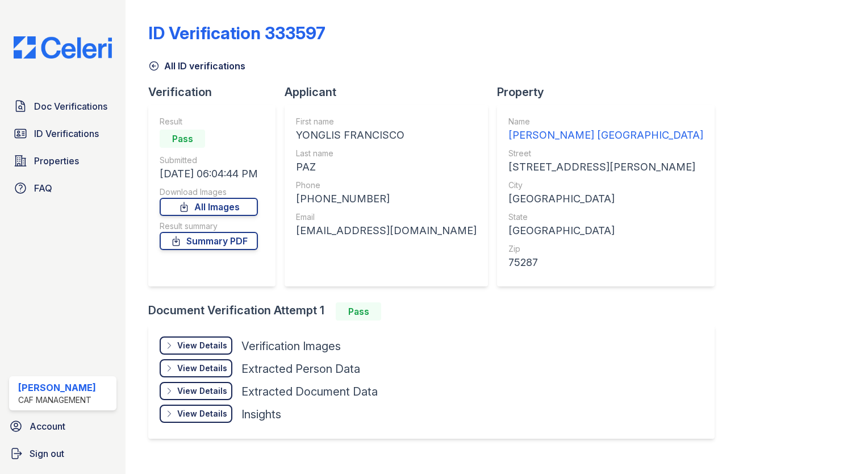  Describe the element at coordinates (208, 122) in the screenshot. I see `div: Result` at that location.